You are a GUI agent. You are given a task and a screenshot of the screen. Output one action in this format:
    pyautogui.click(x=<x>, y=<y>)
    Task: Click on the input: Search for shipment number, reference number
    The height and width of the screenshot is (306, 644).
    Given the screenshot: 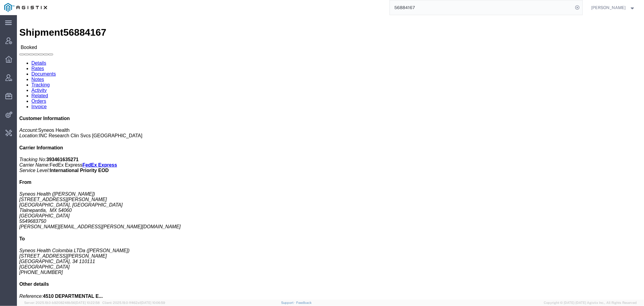 What is the action you would take?
    pyautogui.click(x=481, y=8)
    